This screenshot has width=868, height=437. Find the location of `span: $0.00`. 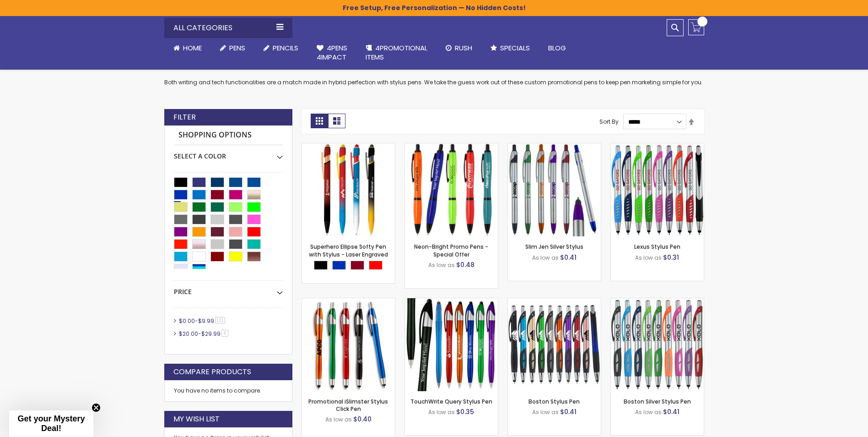

span: $0.00 is located at coordinates (187, 321).